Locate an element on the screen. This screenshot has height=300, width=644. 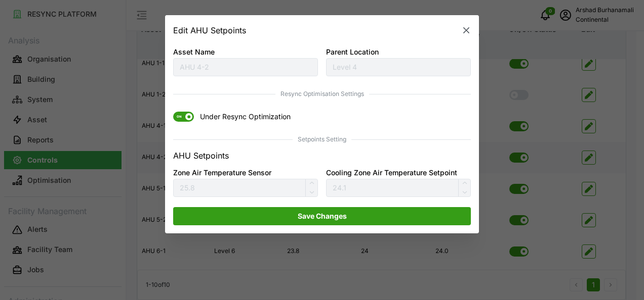
span: Setpoints Setting is located at coordinates (322, 140).